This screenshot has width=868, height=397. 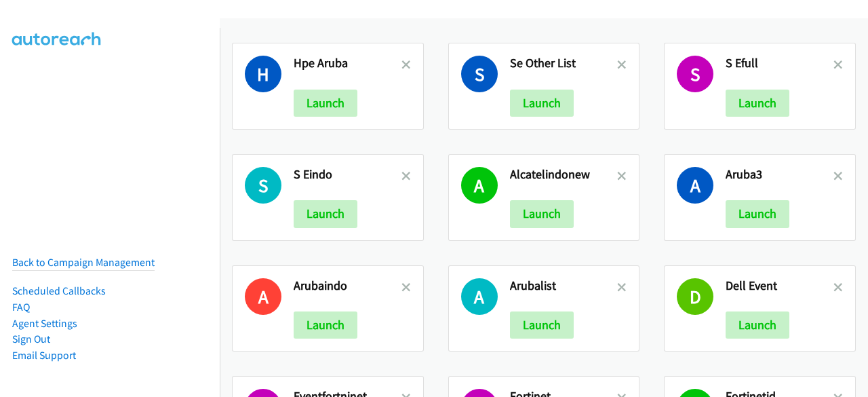 I want to click on a: Agent Settings, so click(x=45, y=323).